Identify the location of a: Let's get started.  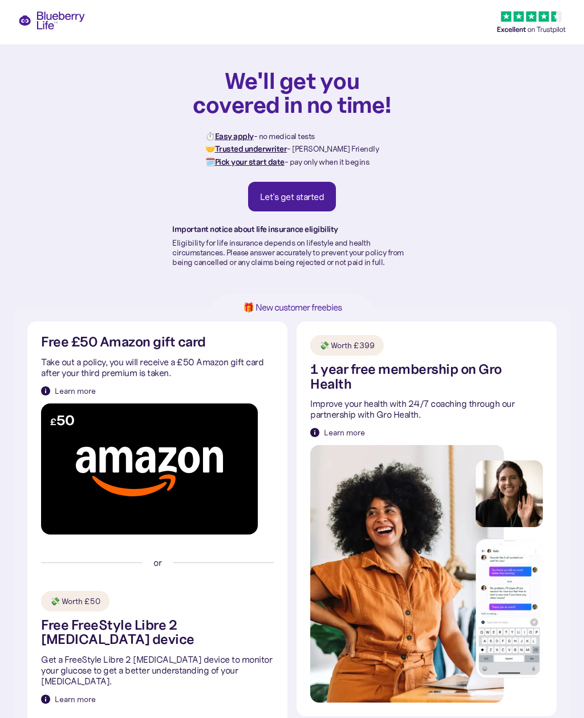
(292, 197).